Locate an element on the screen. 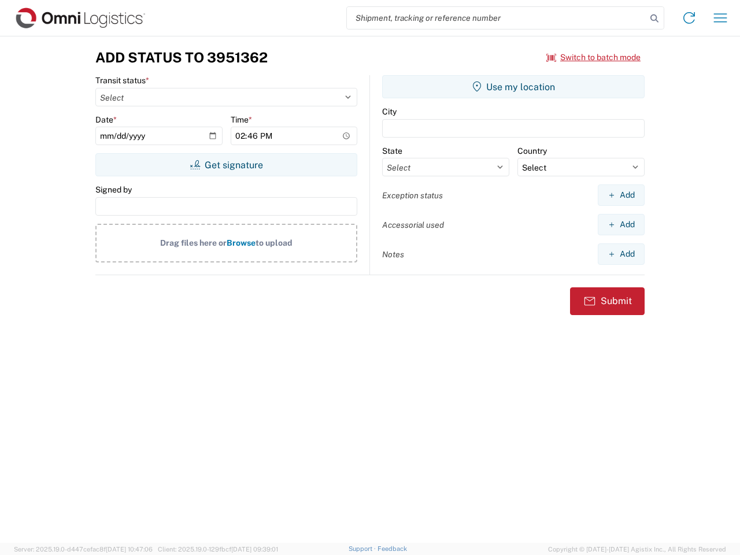 This screenshot has width=740, height=555. button: Get signature is located at coordinates (226, 165).